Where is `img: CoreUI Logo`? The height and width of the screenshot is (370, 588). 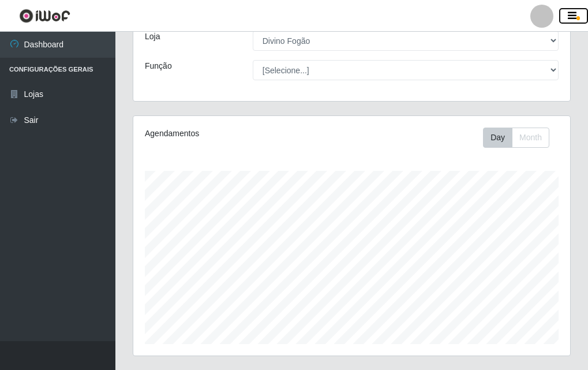
img: CoreUI Logo is located at coordinates (44, 15).